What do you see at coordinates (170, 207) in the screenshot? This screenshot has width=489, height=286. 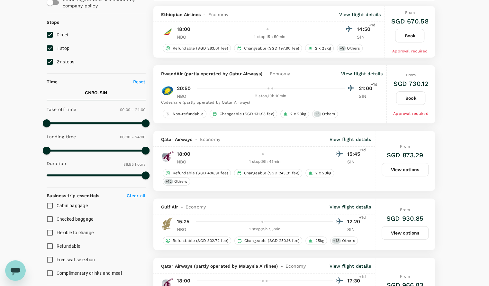 I see `span: Gulf Air` at bounding box center [170, 207].